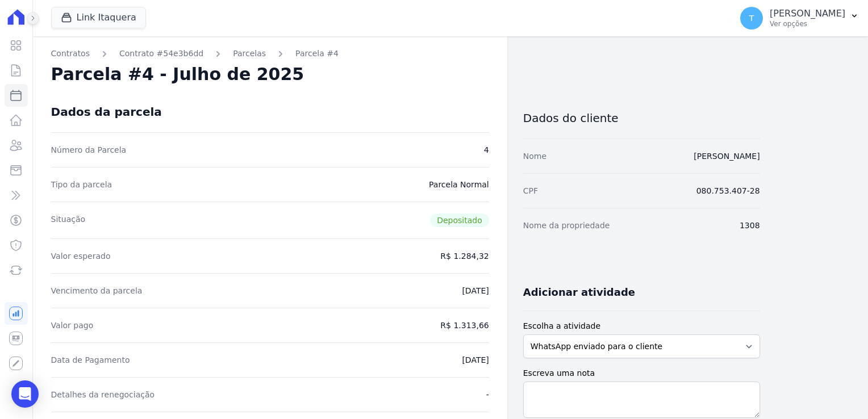 The image size is (868, 419). I want to click on h3: Adicionar atividade, so click(579, 293).